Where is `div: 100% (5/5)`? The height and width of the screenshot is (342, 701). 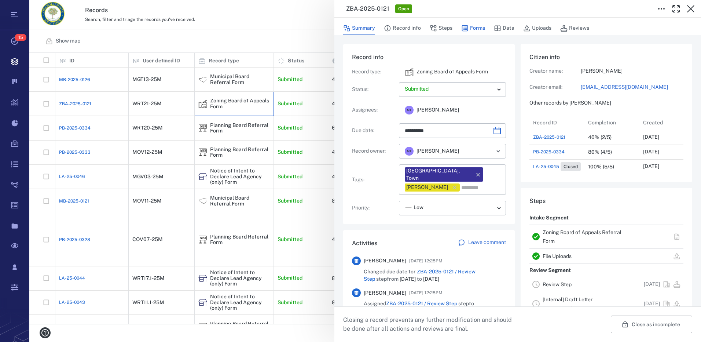 div: 100% (5/5) is located at coordinates (601, 166).